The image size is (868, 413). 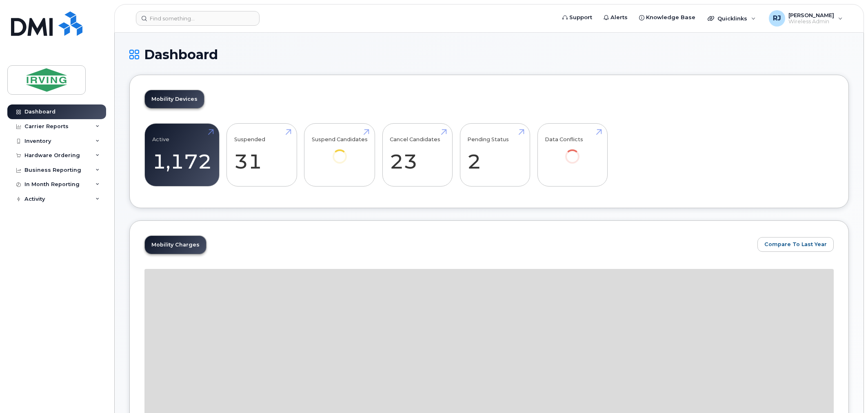 I want to click on a: Mobility Charges, so click(x=175, y=245).